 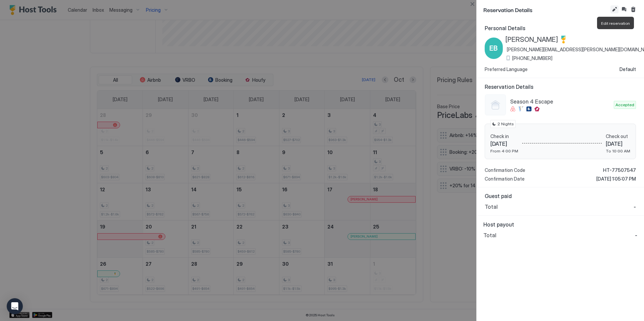 I want to click on button: Edit reservation, so click(x=614, y=9).